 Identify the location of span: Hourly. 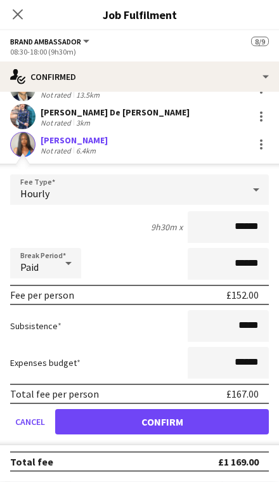
(35, 193).